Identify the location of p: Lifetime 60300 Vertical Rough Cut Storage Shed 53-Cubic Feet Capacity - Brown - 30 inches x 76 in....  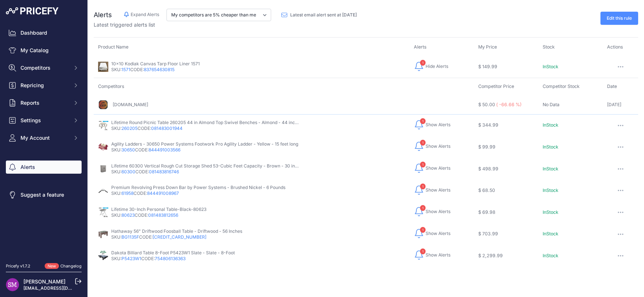
(205, 166).